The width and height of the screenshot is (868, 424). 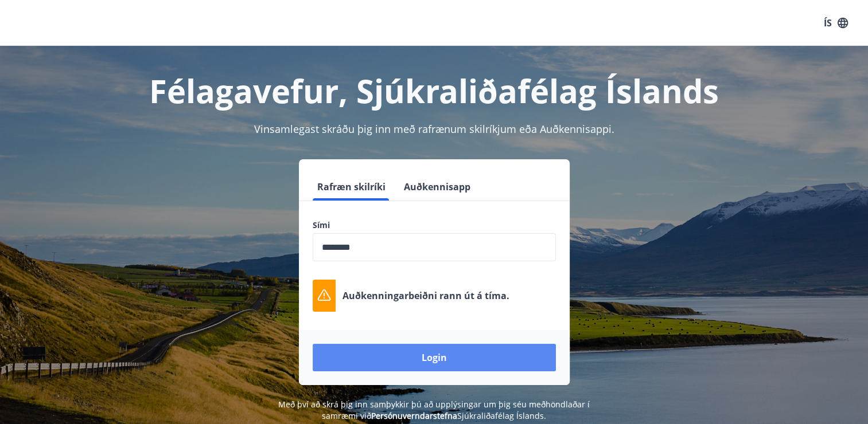 I want to click on button: Rafræn skilríki, so click(x=351, y=187).